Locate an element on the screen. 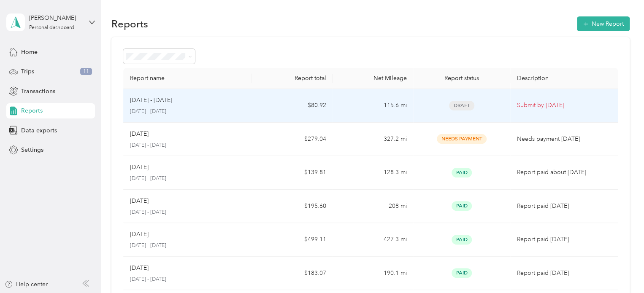  td: $183.07 is located at coordinates (293, 273).